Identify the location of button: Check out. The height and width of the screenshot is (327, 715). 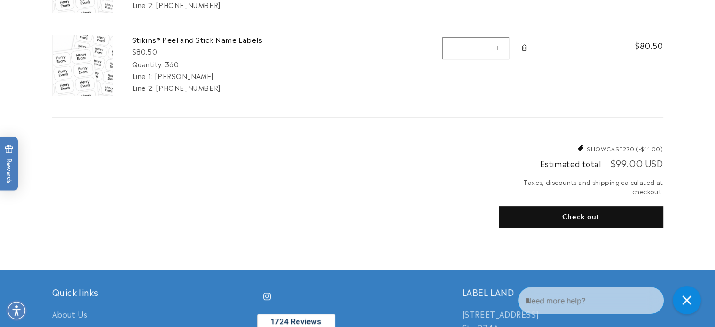
(581, 217).